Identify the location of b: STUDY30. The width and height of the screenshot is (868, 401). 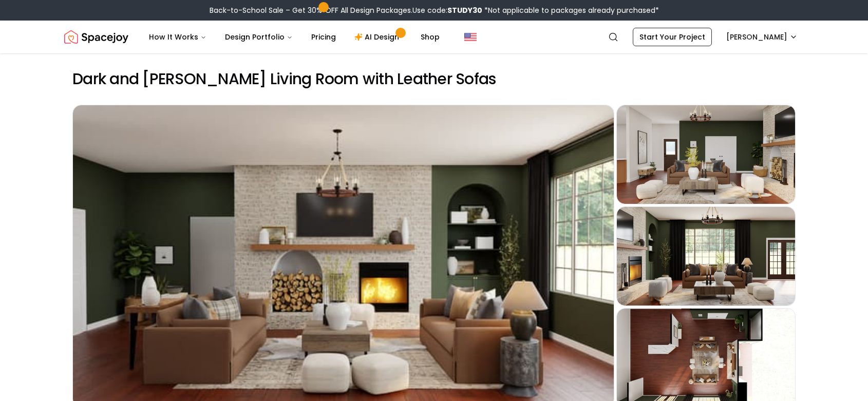
(465, 10).